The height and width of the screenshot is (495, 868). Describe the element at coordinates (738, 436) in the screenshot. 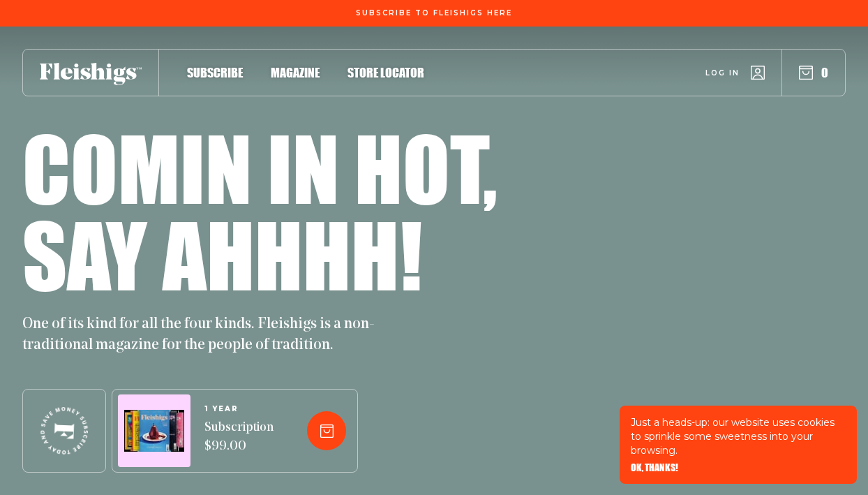

I see `p: Just a heads-up: our website uses cookies to sprinkle some sweetness into your browsing.` at that location.